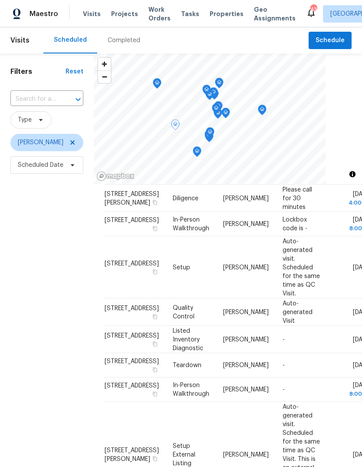 The width and height of the screenshot is (362, 467). I want to click on span: Toggle attribution, so click(353, 174).